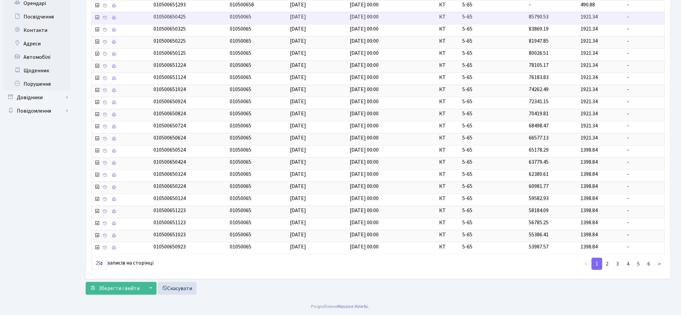 This screenshot has height=315, width=681. Describe the element at coordinates (539, 186) in the screenshot. I see `span: 60981.77` at that location.